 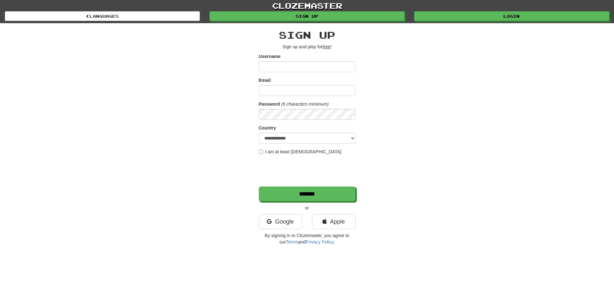 What do you see at coordinates (333, 222) in the screenshot?
I see `a: Apple` at bounding box center [333, 222].